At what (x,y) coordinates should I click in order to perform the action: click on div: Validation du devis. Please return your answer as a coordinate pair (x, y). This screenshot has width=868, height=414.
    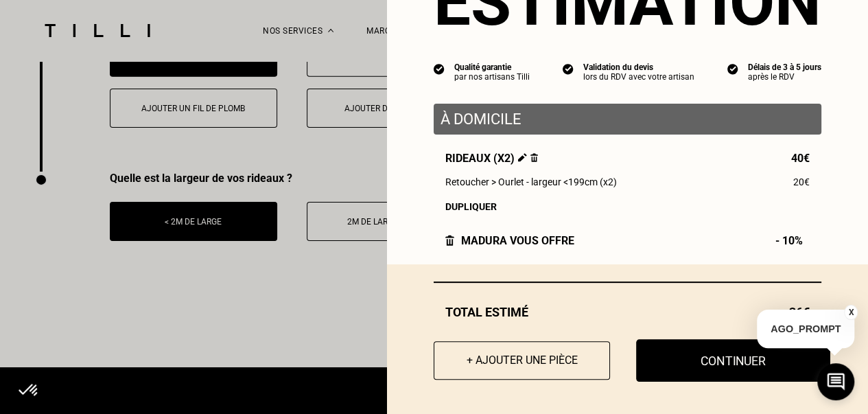
    Looking at the image, I should click on (639, 67).